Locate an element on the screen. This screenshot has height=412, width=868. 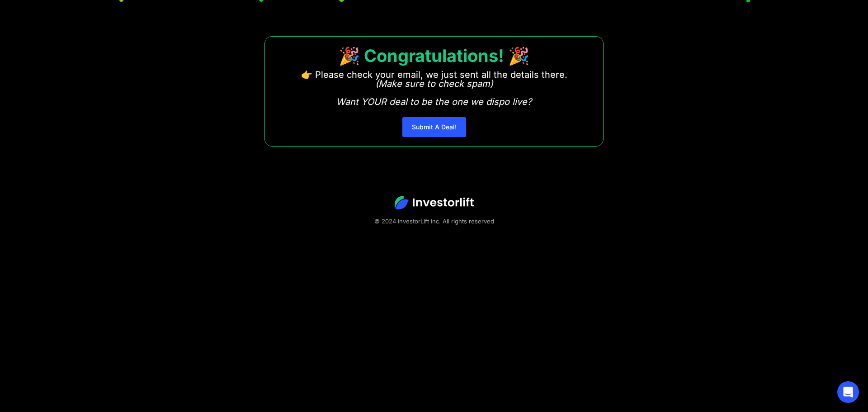
p: 👉 Please check your email, we just sent all the details there. ‍ is located at coordinates (434, 88).